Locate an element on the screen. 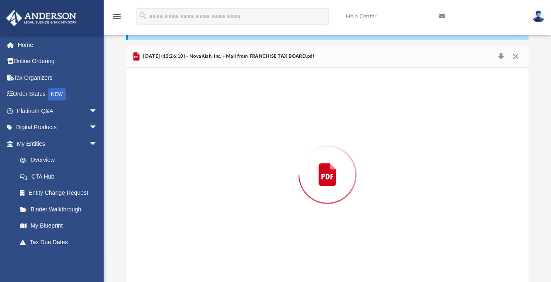 Image resolution: width=551 pixels, height=282 pixels. a: CTA Hub is located at coordinates (61, 176).